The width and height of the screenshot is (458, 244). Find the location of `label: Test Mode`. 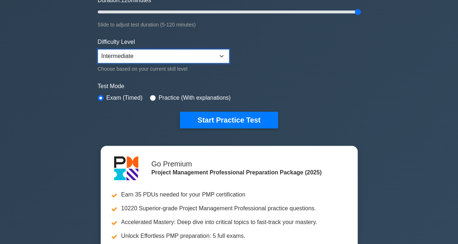

label: Test Mode is located at coordinates (229, 86).